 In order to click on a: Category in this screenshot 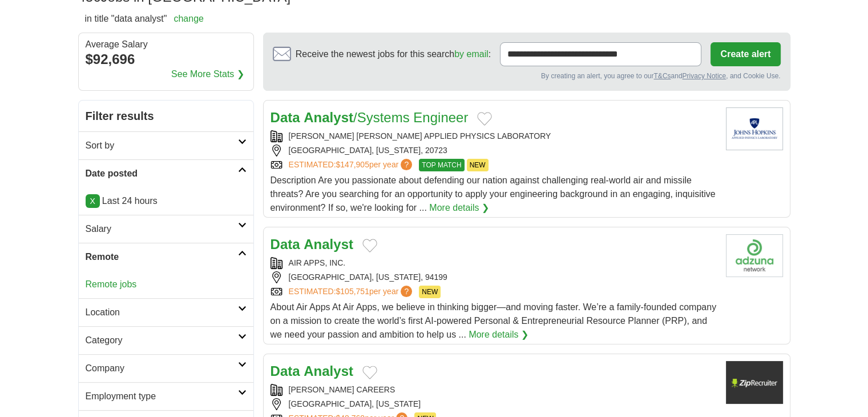, I will do `click(166, 340)`.